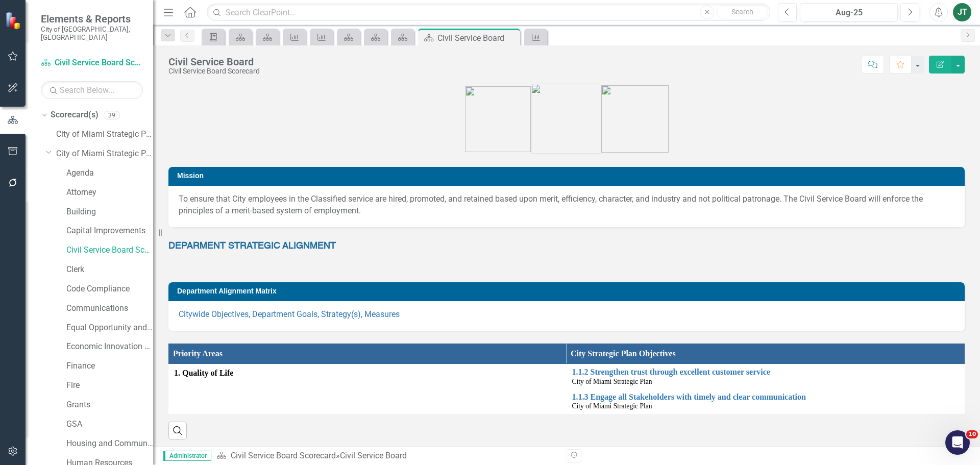  I want to click on a: 1.1.2 Strengthen trust through excellent customer service, so click(766, 372).